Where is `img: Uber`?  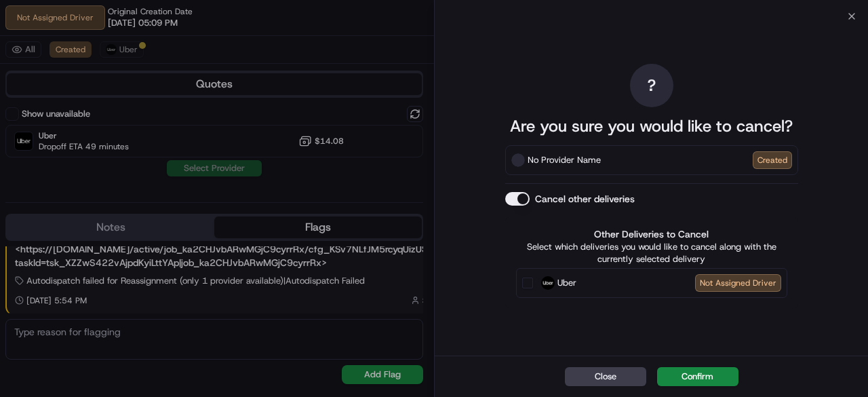 img: Uber is located at coordinates (548, 283).